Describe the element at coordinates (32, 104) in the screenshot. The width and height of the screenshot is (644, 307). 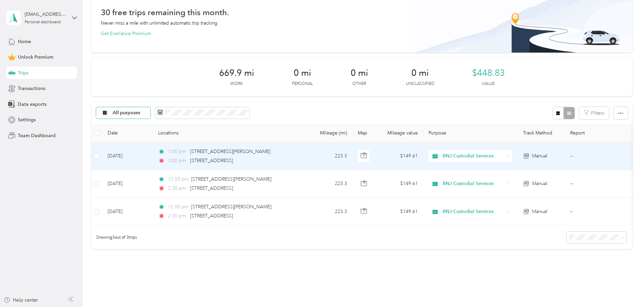
I see `span: Data exports` at that location.